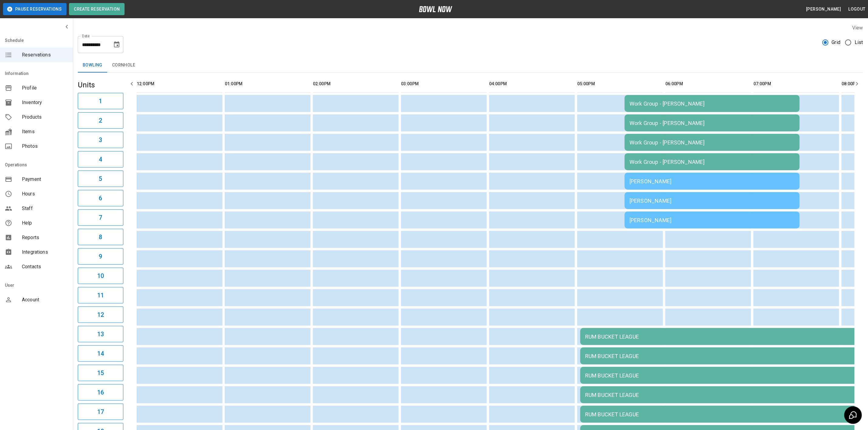 The width and height of the screenshot is (868, 430). I want to click on button: 9, so click(100, 257).